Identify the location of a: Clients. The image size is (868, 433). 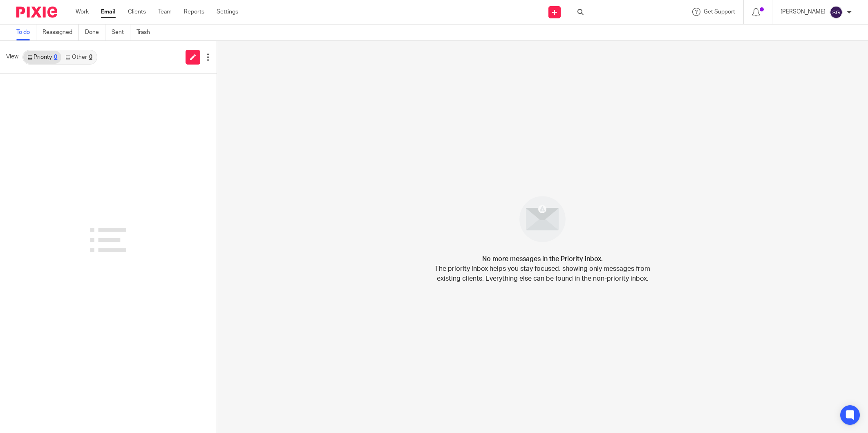
(137, 12).